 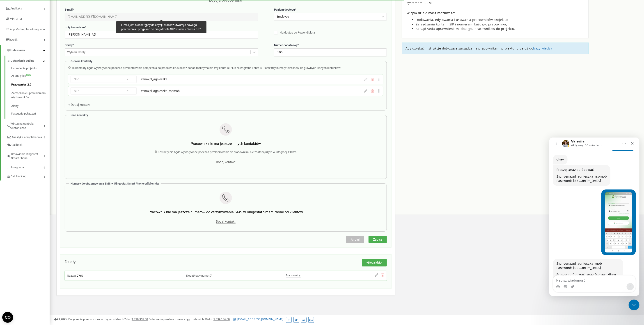 What do you see at coordinates (81, 149) in the screenshot?
I see `button: Wyślij wiadomość…` at bounding box center [81, 149].